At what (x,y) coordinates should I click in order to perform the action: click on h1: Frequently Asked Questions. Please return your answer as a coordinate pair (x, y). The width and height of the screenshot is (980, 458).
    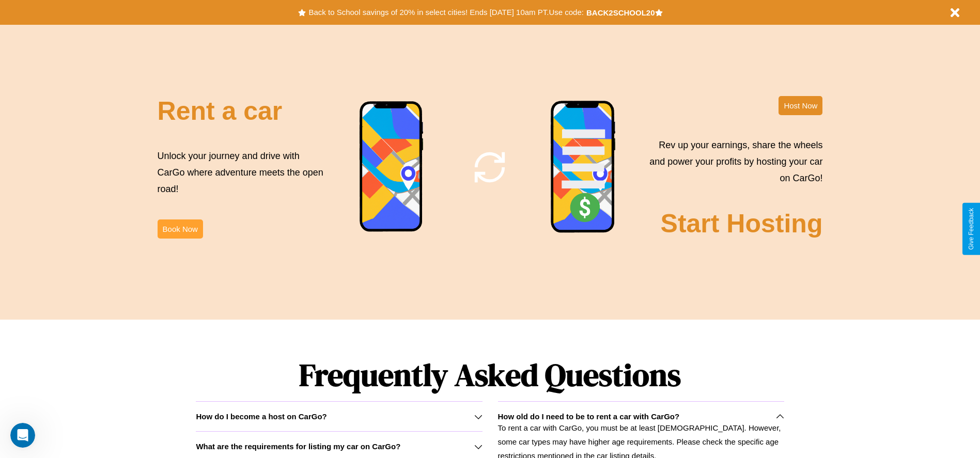
    Looking at the image, I should click on (490, 375).